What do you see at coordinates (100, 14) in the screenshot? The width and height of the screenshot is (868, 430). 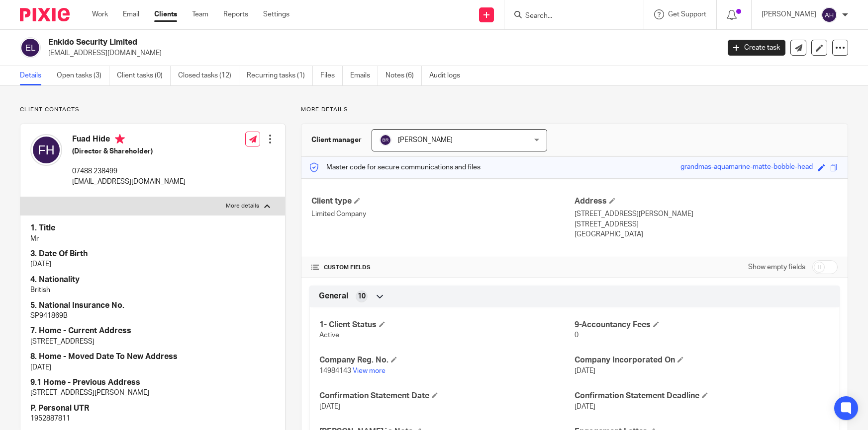 I see `a: Work` at bounding box center [100, 14].